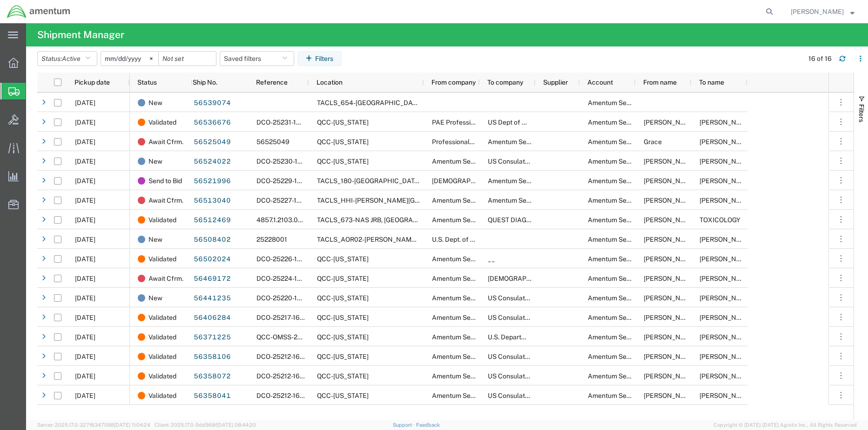 This screenshot has height=430, width=868. I want to click on span: QCC-OMSS-25213-0001, so click(293, 337).